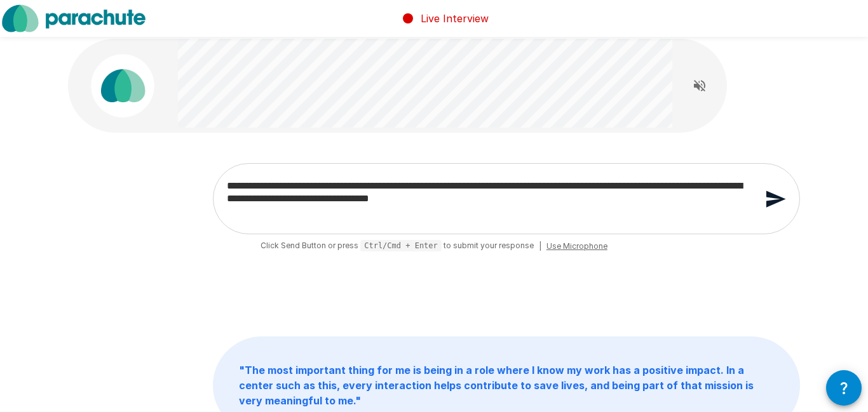  Describe the element at coordinates (700, 86) in the screenshot. I see `button: Read questions aloud` at that location.